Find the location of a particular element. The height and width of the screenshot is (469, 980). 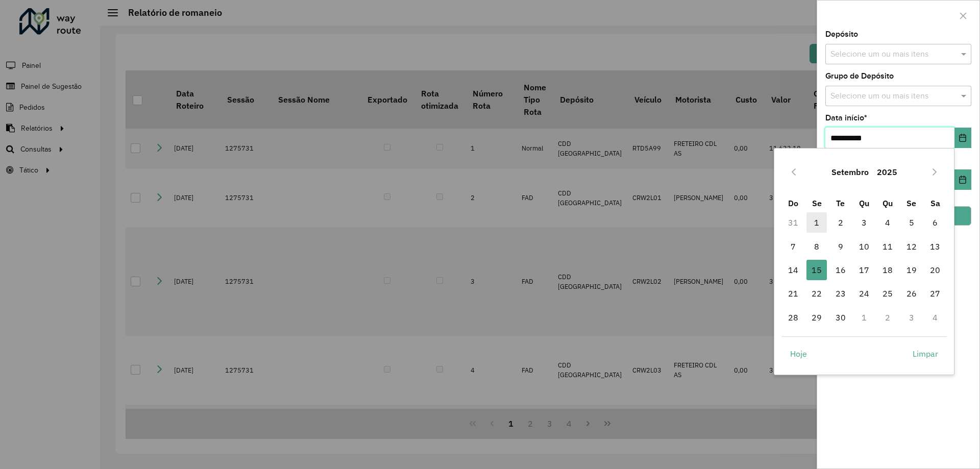

span: 1 is located at coordinates (817, 222).